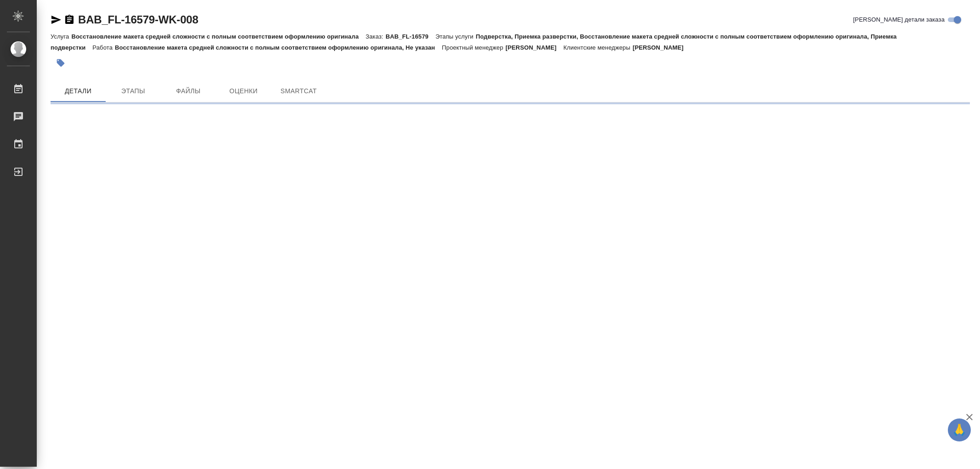 Image resolution: width=980 pixels, height=469 pixels. What do you see at coordinates (375, 37) in the screenshot?
I see `p: Заказ:` at bounding box center [375, 37].